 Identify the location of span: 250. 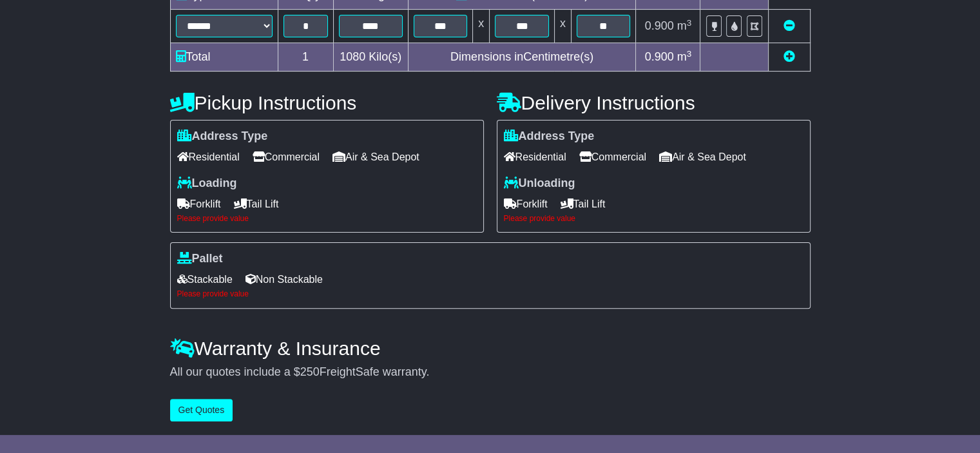
(310, 372).